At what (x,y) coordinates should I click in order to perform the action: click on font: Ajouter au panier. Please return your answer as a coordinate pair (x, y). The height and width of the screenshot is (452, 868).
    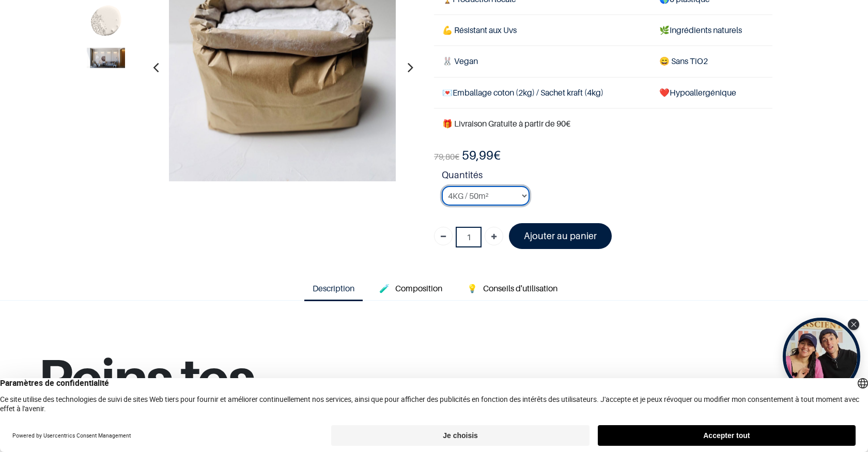
    Looking at the image, I should click on (560, 236).